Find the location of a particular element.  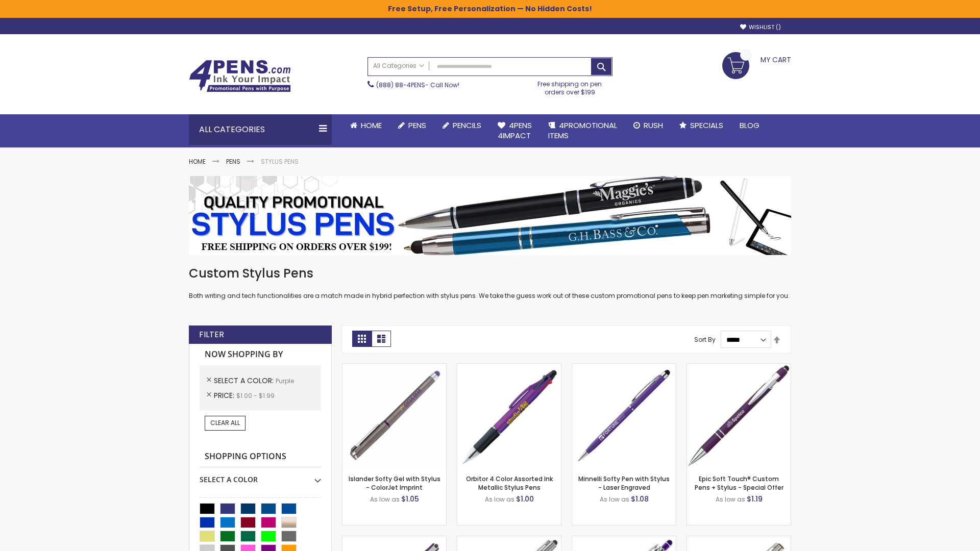

span: 4Pens 4impact is located at coordinates (514, 130).